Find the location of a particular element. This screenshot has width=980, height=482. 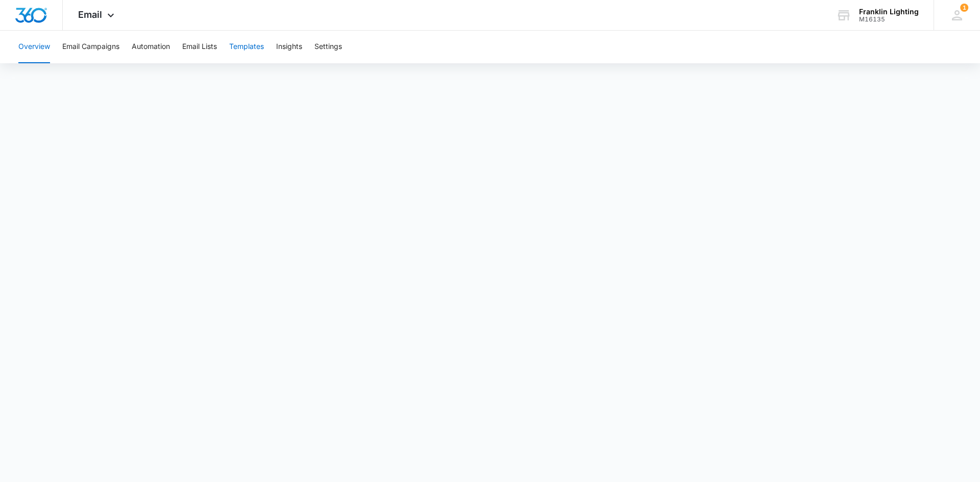

button: Overview is located at coordinates (34, 47).